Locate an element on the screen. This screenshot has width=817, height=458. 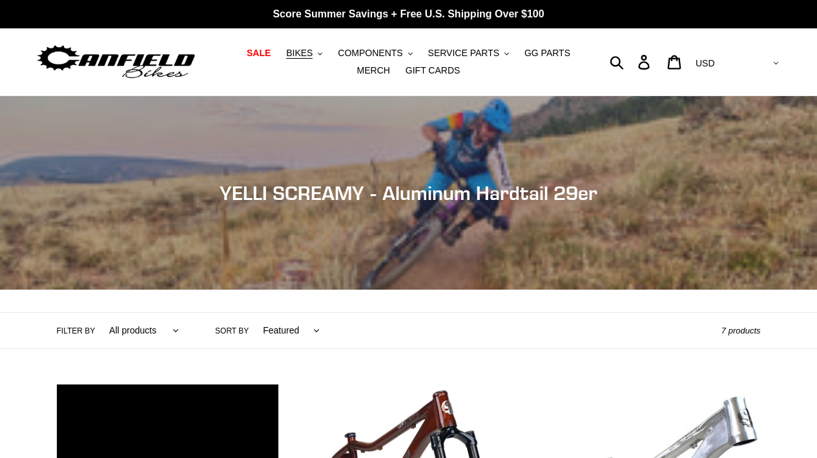
button: SERVICE PARTS is located at coordinates (468, 53).